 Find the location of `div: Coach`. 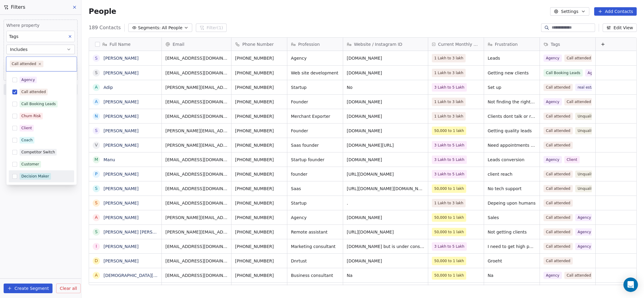

div: Coach is located at coordinates (27, 140).